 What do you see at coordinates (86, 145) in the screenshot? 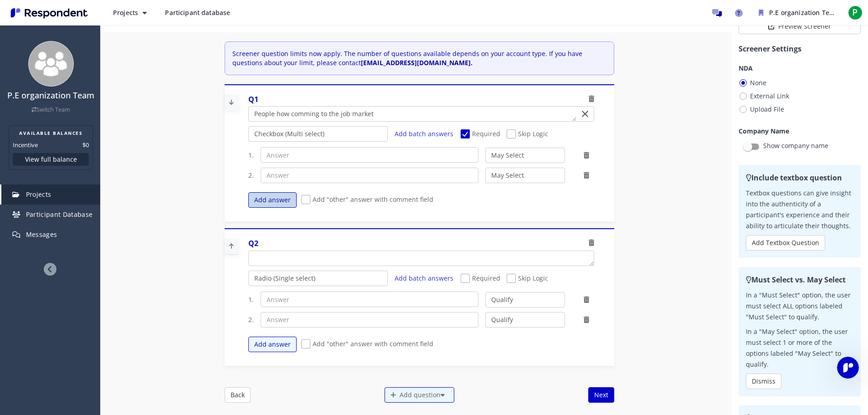
I see `dd: $0` at bounding box center [86, 145].